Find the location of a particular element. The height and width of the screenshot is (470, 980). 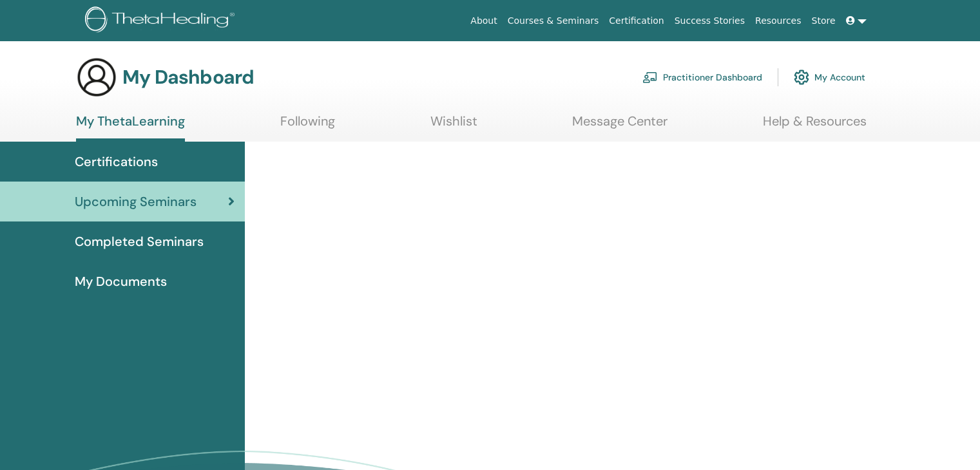

a: Success Stories is located at coordinates (709, 21).